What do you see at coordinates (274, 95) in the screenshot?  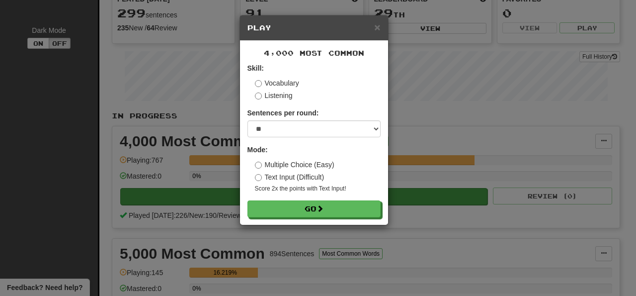 I see `label: Listening` at bounding box center [274, 95].